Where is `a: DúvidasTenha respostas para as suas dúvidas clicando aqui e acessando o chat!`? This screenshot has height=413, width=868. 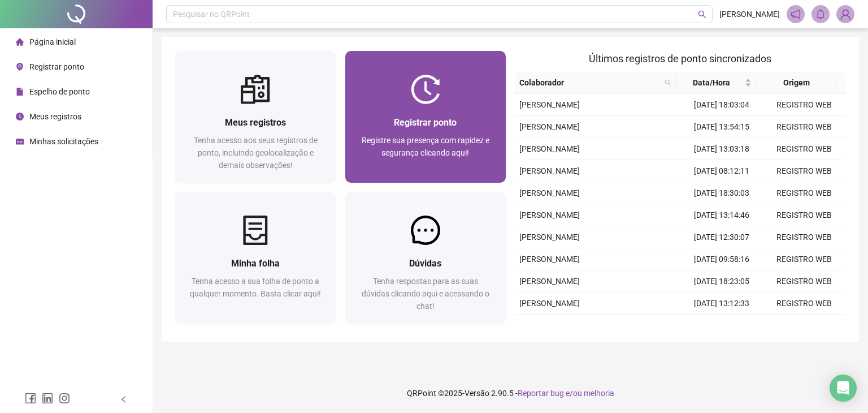 a: DúvidasTenha respostas para as suas dúvidas clicando aqui e acessando o chat! is located at coordinates (425, 258).